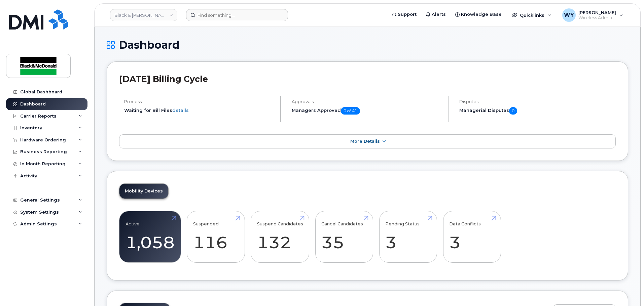 The image size is (644, 306). Describe the element at coordinates (144, 191) in the screenshot. I see `a: Mobility Devices` at that location.